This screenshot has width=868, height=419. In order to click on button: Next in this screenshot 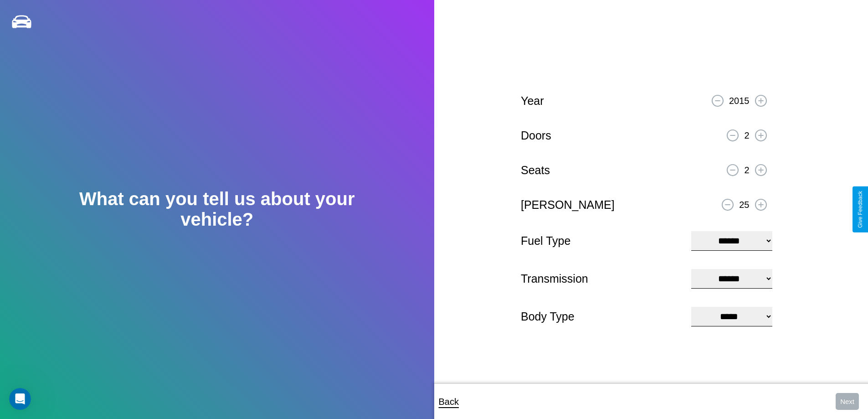, I will do `click(847, 401)`.